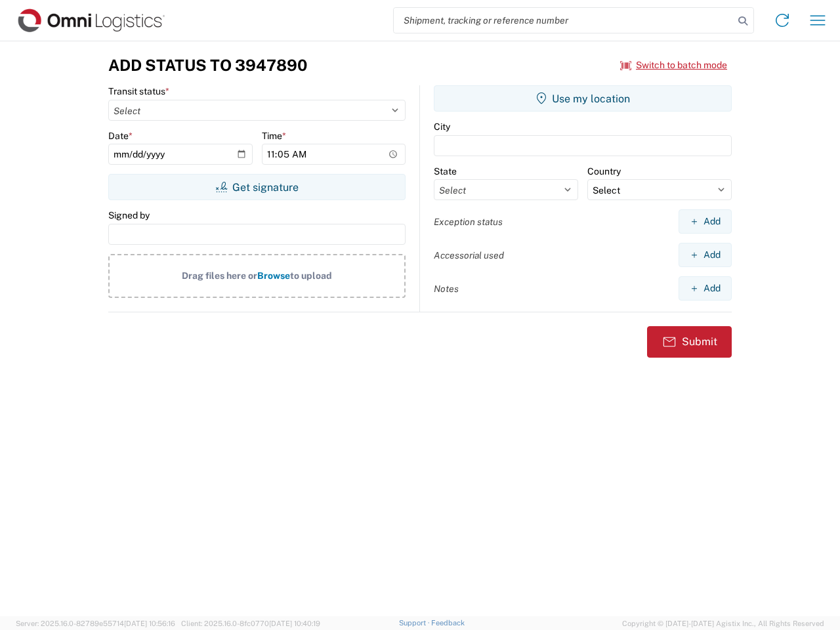  What do you see at coordinates (448, 623) in the screenshot?
I see `a: Feedback` at bounding box center [448, 623].